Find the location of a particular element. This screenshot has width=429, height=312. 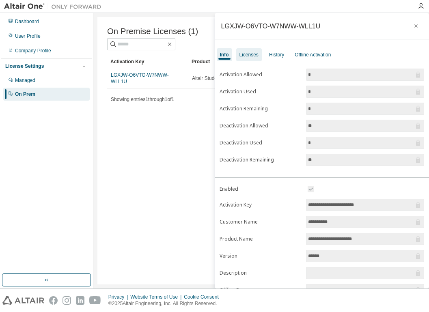

span: Showing entries 1 through 1 of 1 is located at coordinates (142, 99).